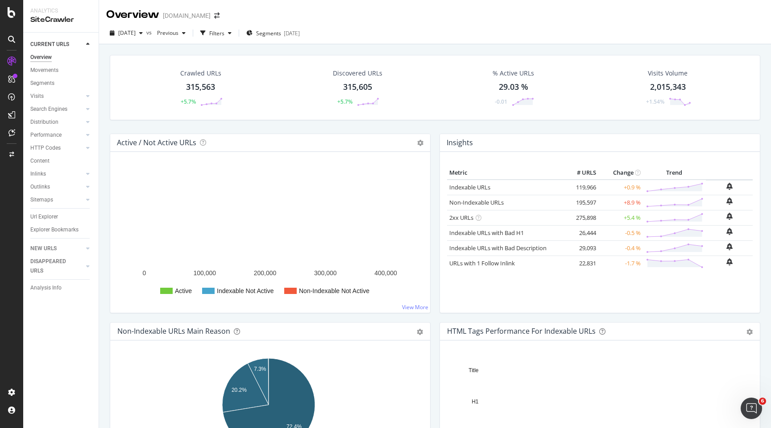  What do you see at coordinates (127, 33) in the screenshot?
I see `span: 2025 Sep. 20th` at bounding box center [127, 33].